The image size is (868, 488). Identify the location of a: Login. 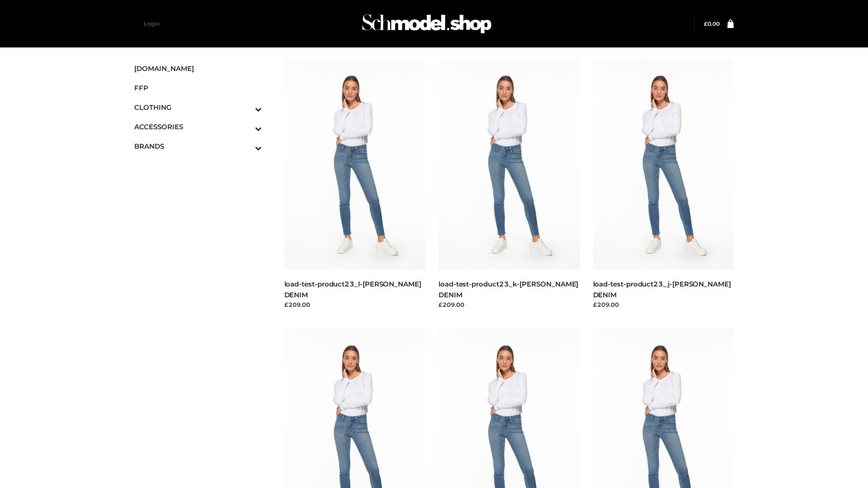
(151, 23).